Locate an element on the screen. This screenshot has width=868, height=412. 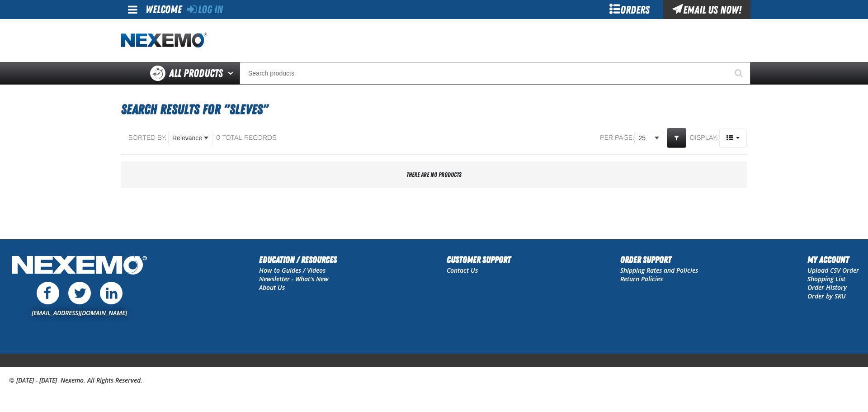
a: Order History is located at coordinates (827, 287).